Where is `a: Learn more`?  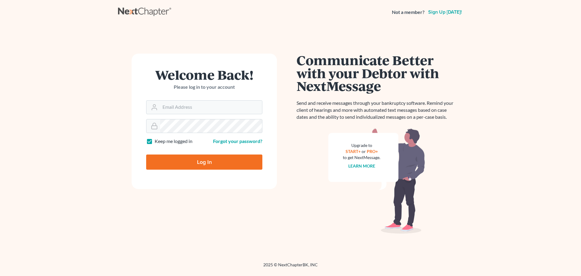 a: Learn more is located at coordinates (362, 166).